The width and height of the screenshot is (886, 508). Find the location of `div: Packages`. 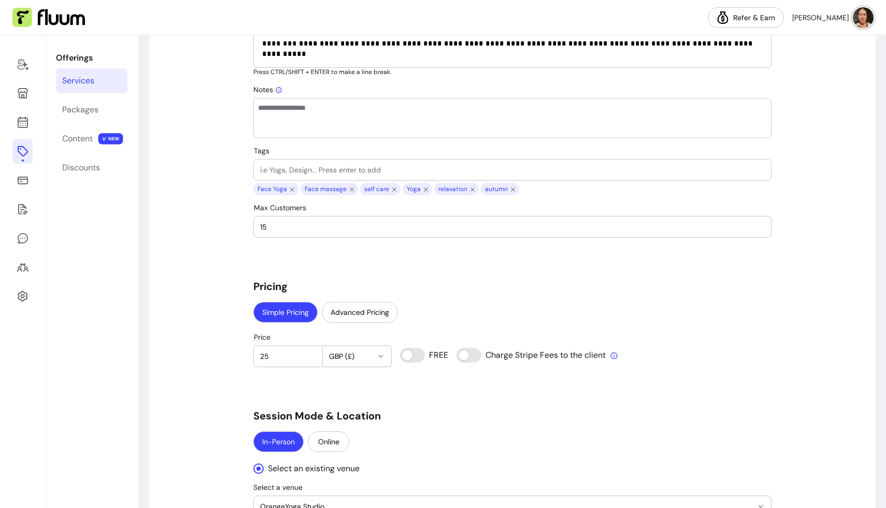

div: Packages is located at coordinates (80, 110).